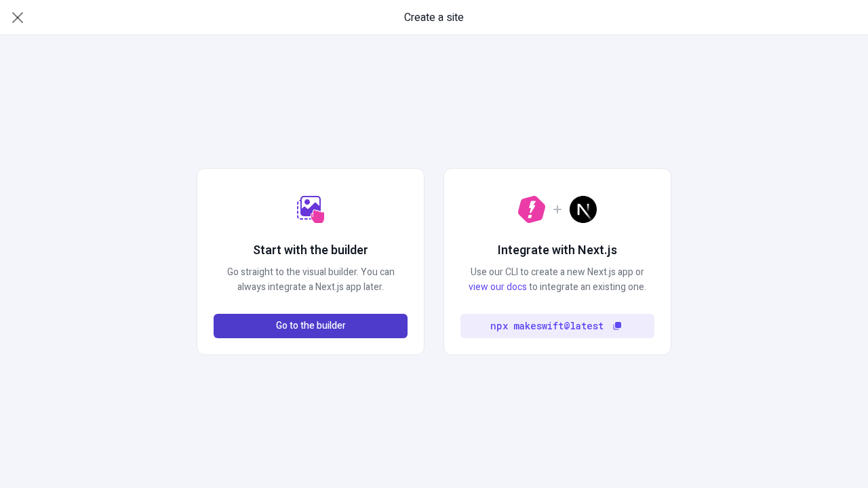 The height and width of the screenshot is (488, 868). What do you see at coordinates (557, 251) in the screenshot?
I see `h2: Integrate with Next.js` at bounding box center [557, 251].